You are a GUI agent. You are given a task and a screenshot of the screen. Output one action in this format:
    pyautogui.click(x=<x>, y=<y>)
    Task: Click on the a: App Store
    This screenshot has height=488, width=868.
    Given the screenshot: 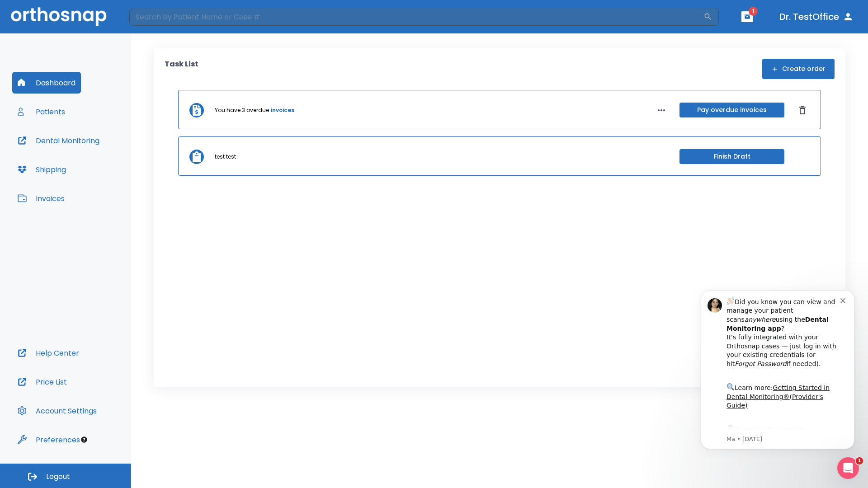 What is the action you would take?
    pyautogui.click(x=80, y=158)
    